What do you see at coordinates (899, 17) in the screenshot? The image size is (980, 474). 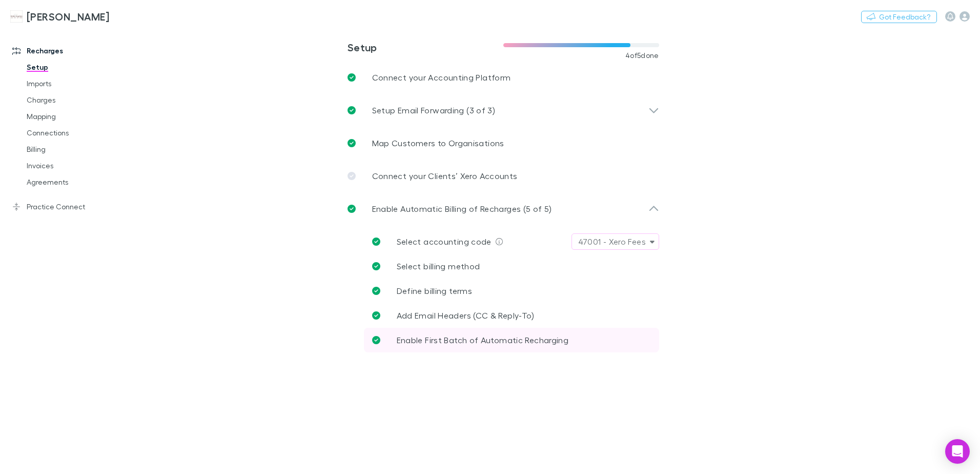 I see `button: Got Feedback?` at bounding box center [899, 17].